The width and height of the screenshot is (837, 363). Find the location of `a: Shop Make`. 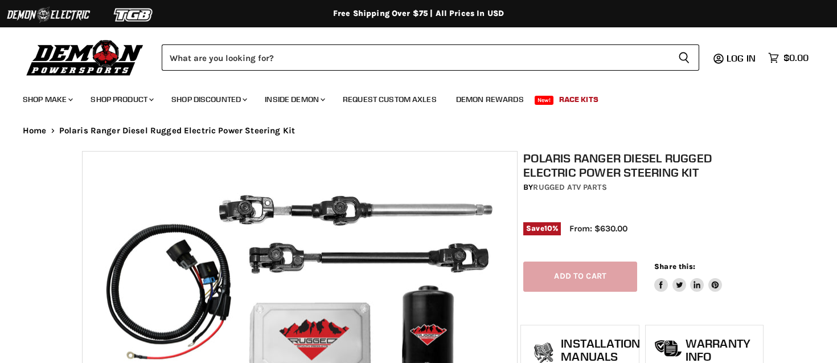

a: Shop Make is located at coordinates (47, 99).